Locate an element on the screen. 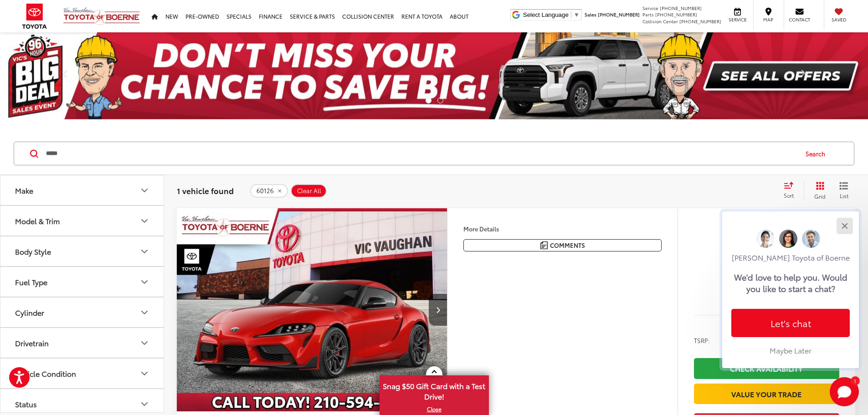 The height and width of the screenshot is (415, 868). button: Fuel TypeFuel Type is located at coordinates (82, 281).